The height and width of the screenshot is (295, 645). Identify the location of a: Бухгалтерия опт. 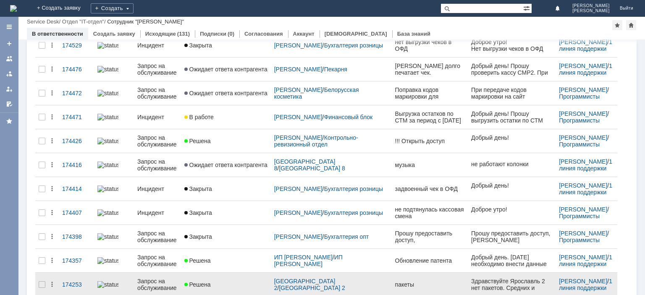
(346, 237).